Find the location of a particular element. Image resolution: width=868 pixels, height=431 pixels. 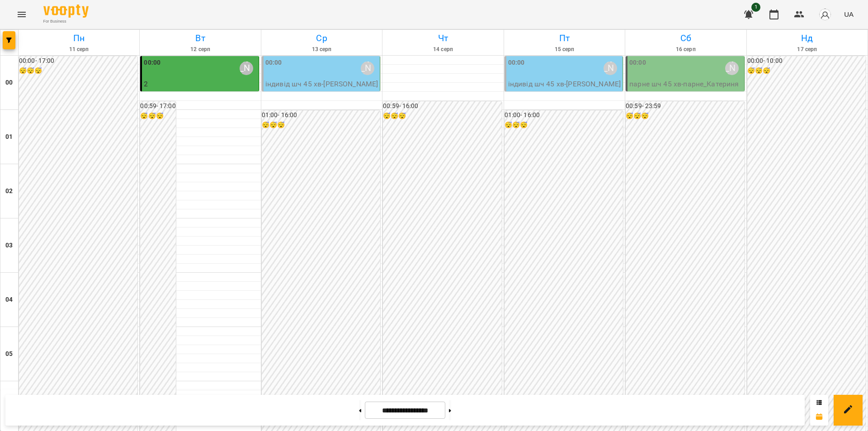

img: avatar_s.png is located at coordinates (825, 14).